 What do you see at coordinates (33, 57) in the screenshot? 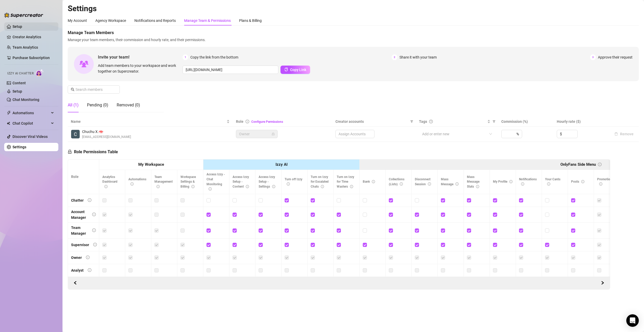
I see `a: Purchase Subscription` at bounding box center [33, 57].